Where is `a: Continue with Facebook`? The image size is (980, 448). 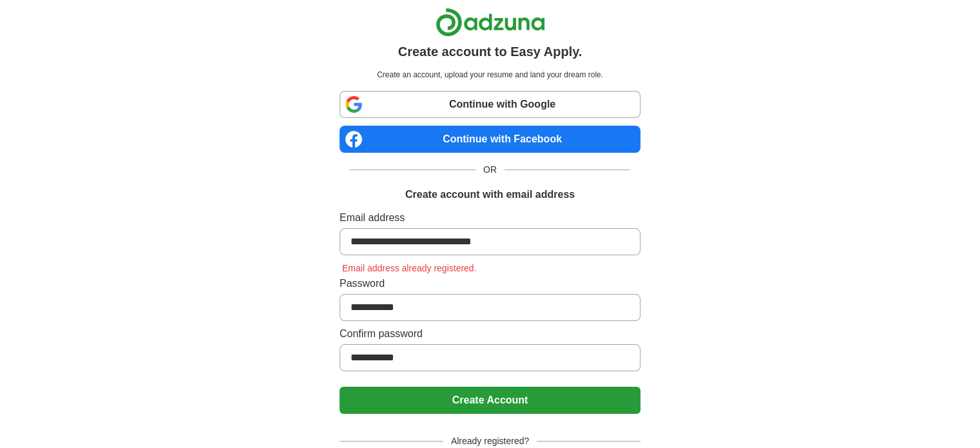 a: Continue with Facebook is located at coordinates (490, 139).